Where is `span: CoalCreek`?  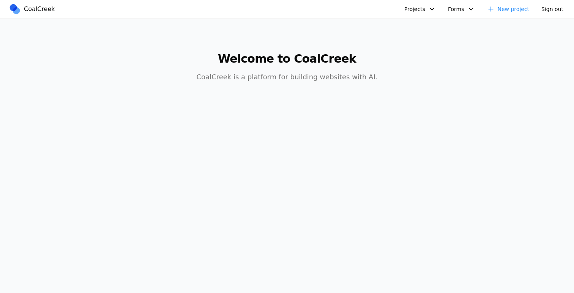
span: CoalCreek is located at coordinates (40, 9).